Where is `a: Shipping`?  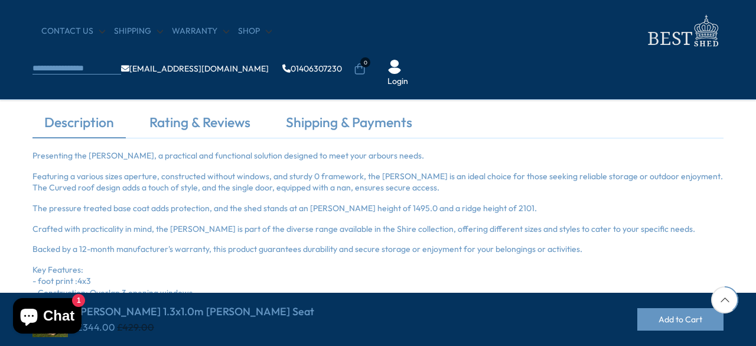 a: Shipping is located at coordinates (138, 31).